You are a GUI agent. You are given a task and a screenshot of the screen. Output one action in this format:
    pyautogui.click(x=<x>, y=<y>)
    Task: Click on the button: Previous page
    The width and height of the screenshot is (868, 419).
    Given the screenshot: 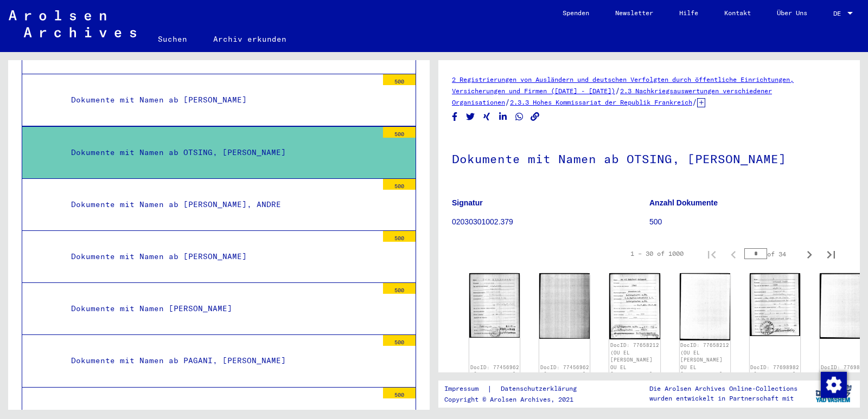 What is the action you would take?
    pyautogui.click(x=733, y=254)
    